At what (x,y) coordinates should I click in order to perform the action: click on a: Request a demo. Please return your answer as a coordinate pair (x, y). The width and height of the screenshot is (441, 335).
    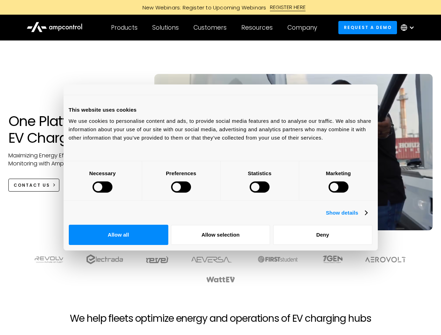
    Looking at the image, I should click on (367, 27).